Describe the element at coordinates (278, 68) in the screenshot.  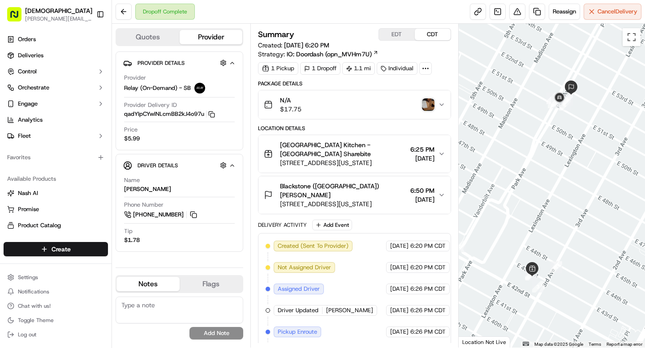
I see `div: 1 Pickup` at that location.